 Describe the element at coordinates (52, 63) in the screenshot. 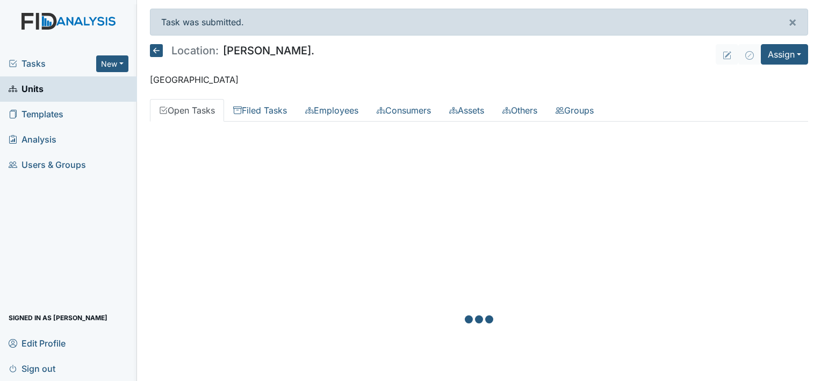

I see `a: Tasks` at that location.